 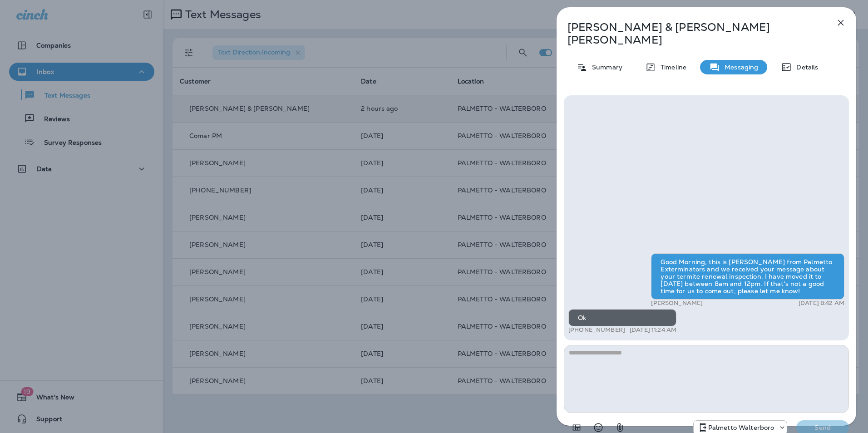 I want to click on div: Ok, so click(x=622, y=318).